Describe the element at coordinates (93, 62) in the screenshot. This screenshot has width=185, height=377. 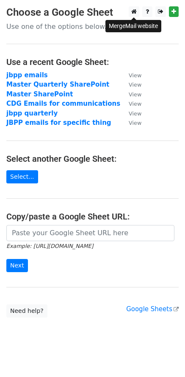
I see `h4: Use a recent Google Sheet:` at that location.